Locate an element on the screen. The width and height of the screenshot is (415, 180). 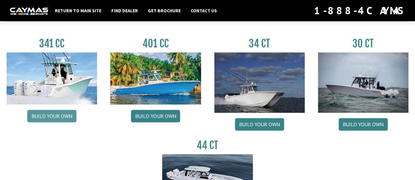
img: Caymas_34_CT_pic_1.jpg is located at coordinates (260, 83).